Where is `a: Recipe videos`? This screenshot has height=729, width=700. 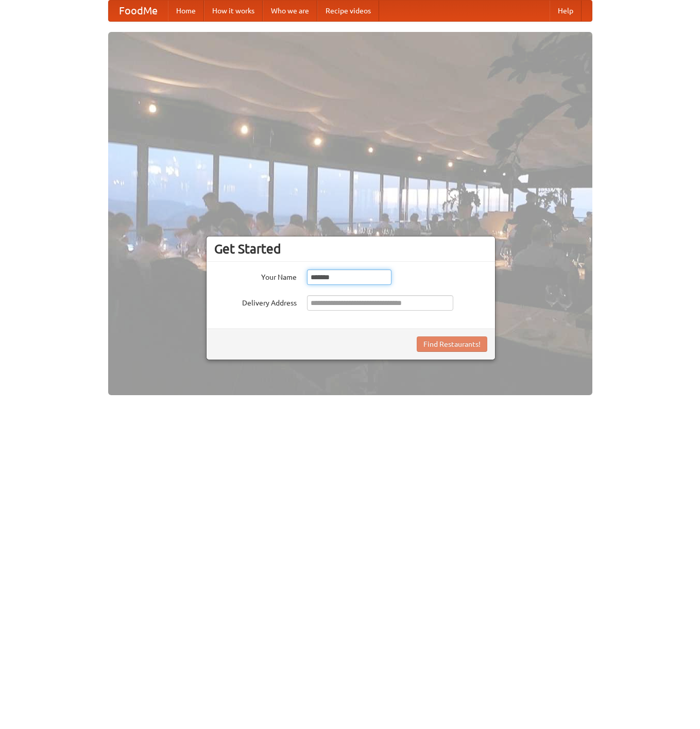 a: Recipe videos is located at coordinates (348, 11).